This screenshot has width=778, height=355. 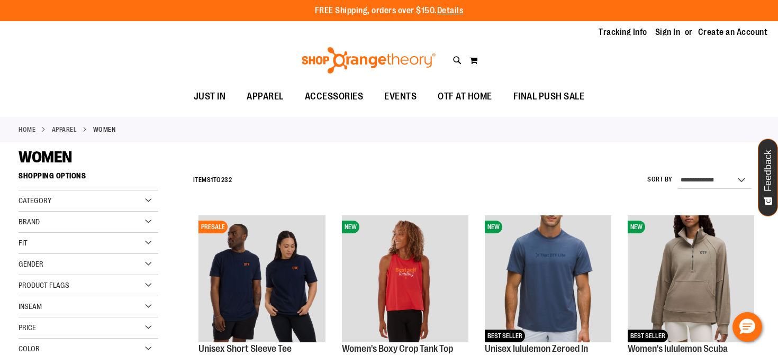 What do you see at coordinates (35, 201) in the screenshot?
I see `span: Category` at bounding box center [35, 201].